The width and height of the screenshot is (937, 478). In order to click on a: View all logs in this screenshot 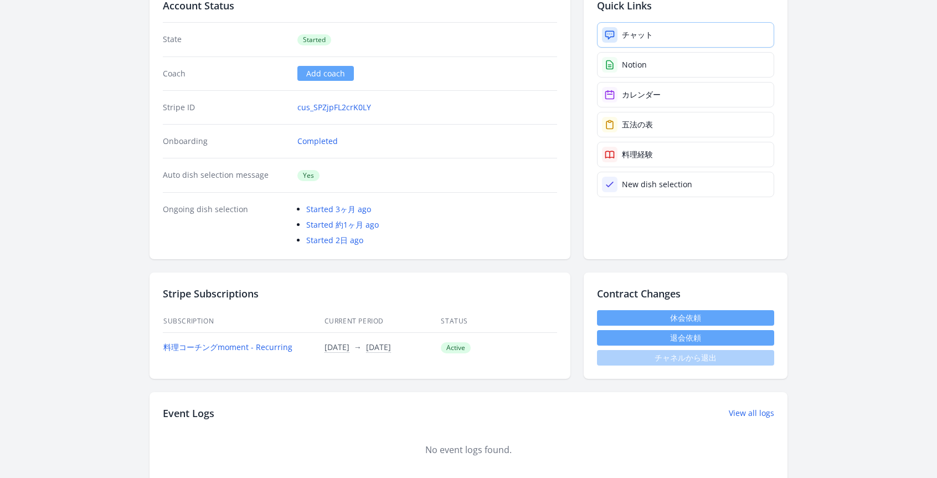, I will do `click(752, 413)`.